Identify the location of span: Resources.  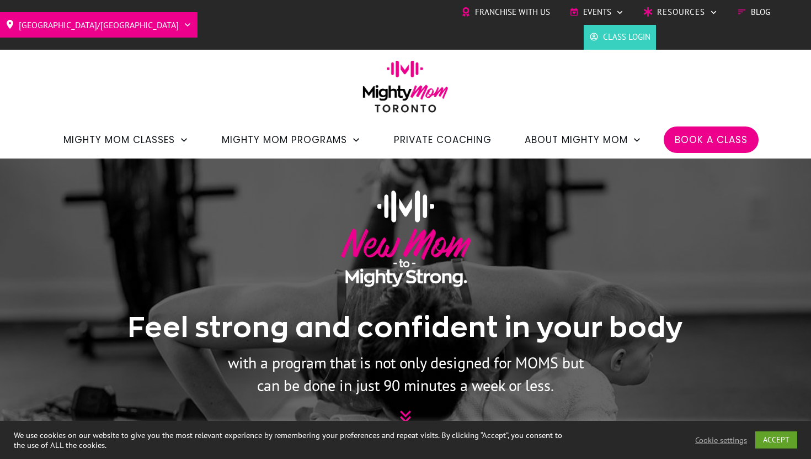
(681, 12).